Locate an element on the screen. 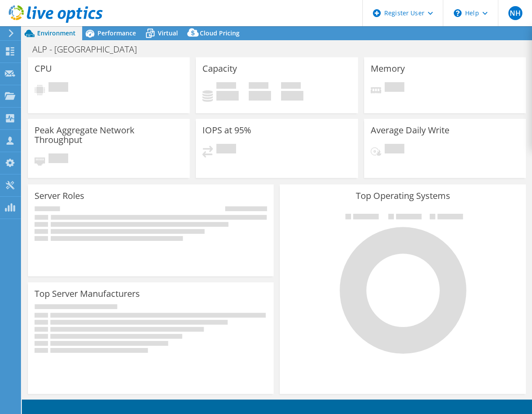 Image resolution: width=532 pixels, height=414 pixels. span: Total is located at coordinates (291, 86).